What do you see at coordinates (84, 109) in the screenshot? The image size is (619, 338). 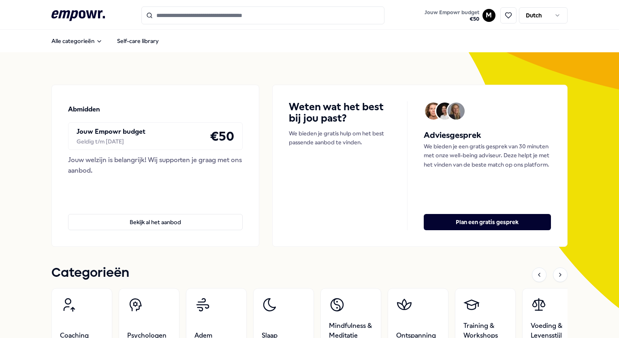 I see `p: Abmidden` at bounding box center [84, 109].